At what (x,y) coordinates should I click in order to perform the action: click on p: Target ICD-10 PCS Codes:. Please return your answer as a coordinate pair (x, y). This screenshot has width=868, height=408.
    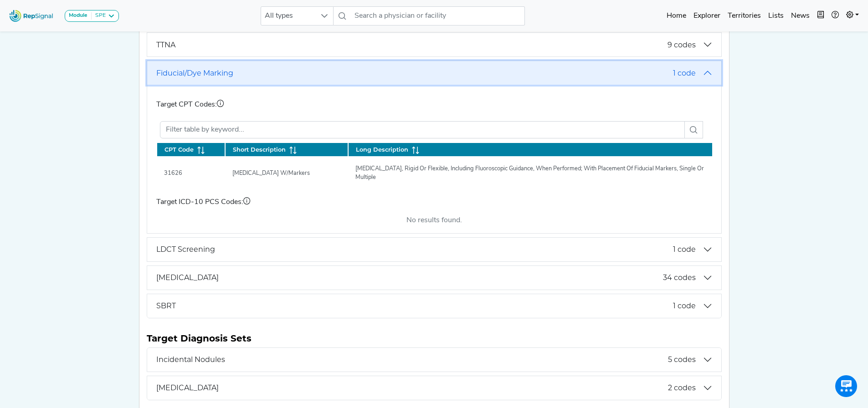
    Looking at the image, I should click on (434, 203).